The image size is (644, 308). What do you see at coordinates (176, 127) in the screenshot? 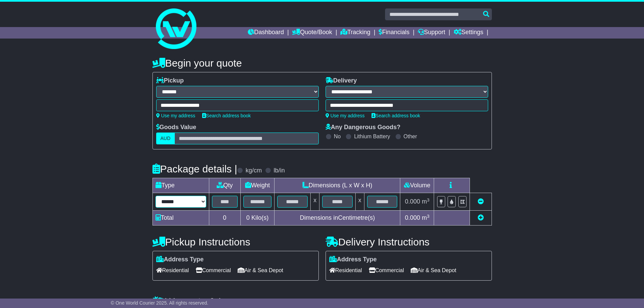
I see `label: Goods Value` at bounding box center [176, 127].